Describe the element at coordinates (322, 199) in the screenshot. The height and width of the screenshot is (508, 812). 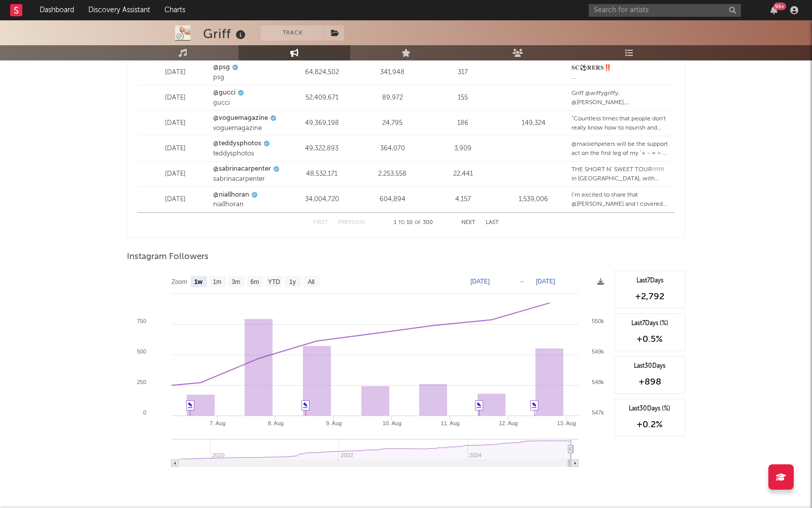
I see `div: 34,004,720` at that location.